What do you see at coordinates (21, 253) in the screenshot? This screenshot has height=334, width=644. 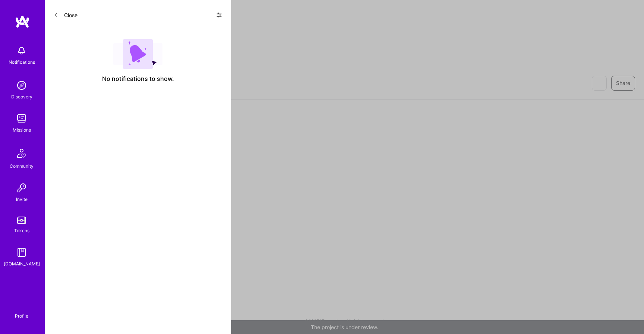 I see `img: guide book` at bounding box center [21, 253].